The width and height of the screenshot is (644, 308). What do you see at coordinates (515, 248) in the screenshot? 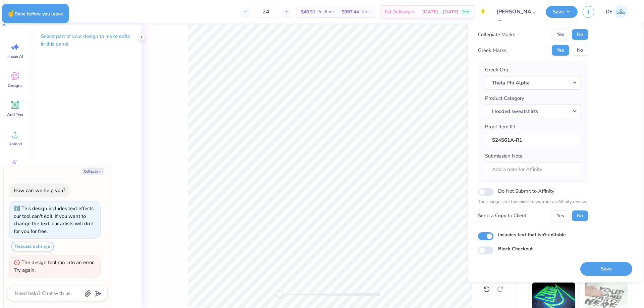
I see `label: Block Checkout` at bounding box center [515, 248].